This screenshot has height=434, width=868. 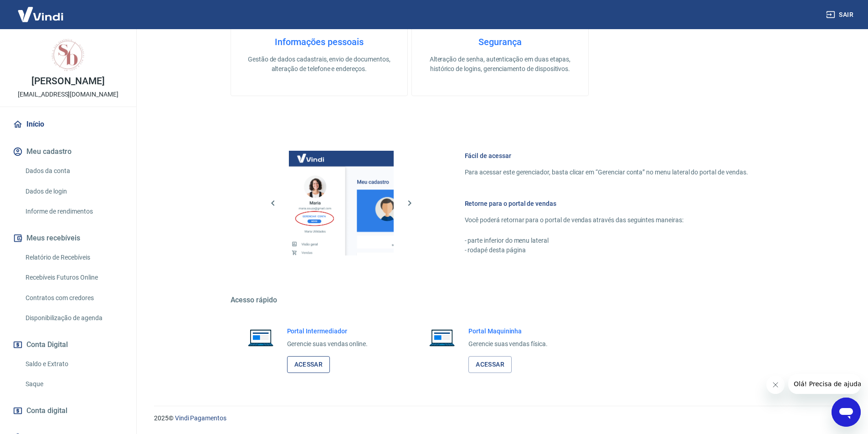 What do you see at coordinates (508, 344) in the screenshot?
I see `p: Gerencie suas vendas física.` at bounding box center [508, 344].